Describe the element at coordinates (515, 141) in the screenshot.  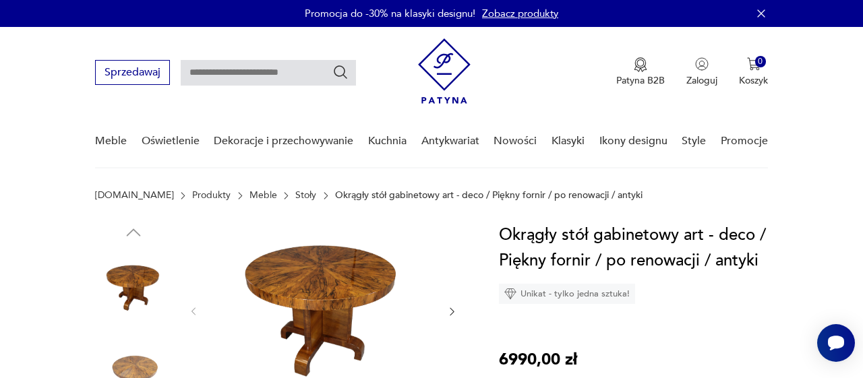
I see `a: Nowości` at that location.